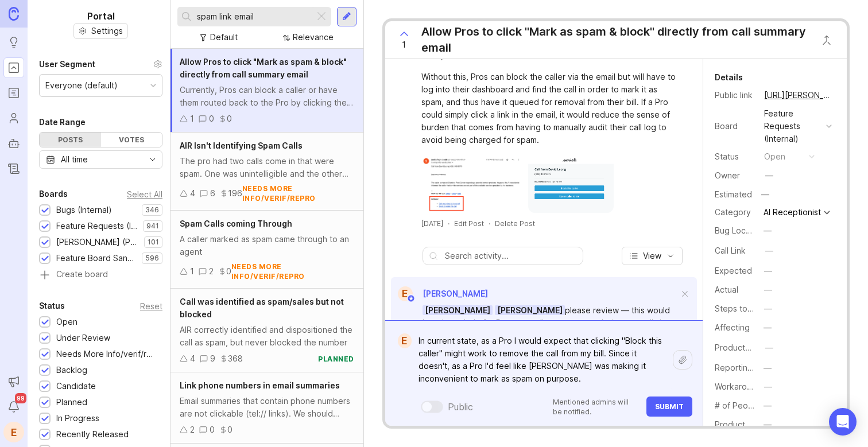 The image size is (868, 447). I want to click on div: Category, so click(735, 213).